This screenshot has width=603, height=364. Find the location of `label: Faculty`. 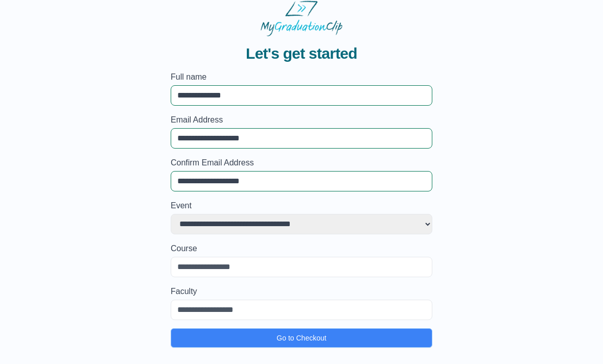

label: Faculty is located at coordinates (302, 292).